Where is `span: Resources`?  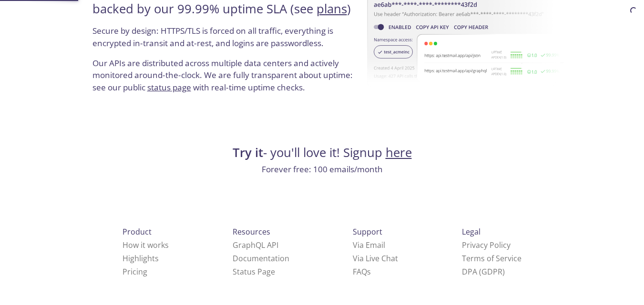
span: Resources is located at coordinates (251, 232).